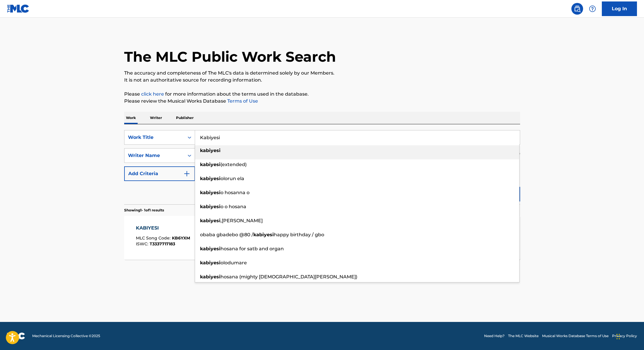  Describe the element at coordinates (252, 249) in the screenshot. I see `span: hosana for satb and organ` at that location.